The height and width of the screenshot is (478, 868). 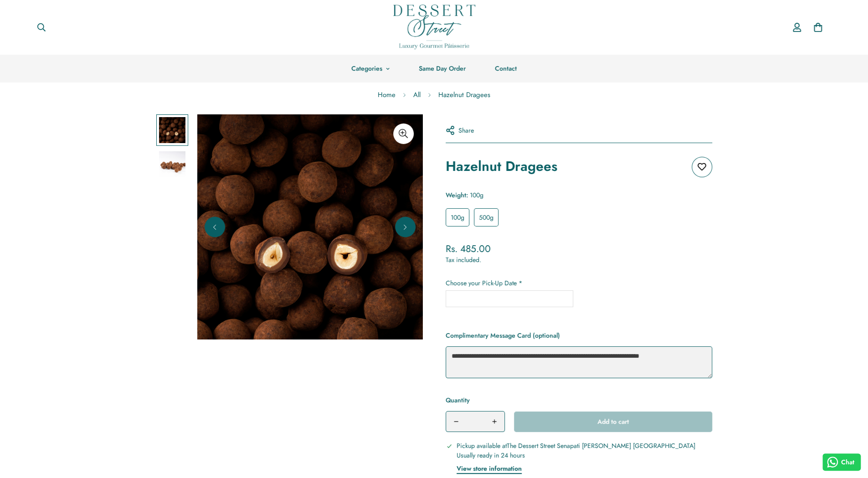 What do you see at coordinates (506, 68) in the screenshot?
I see `a: Contact` at bounding box center [506, 68].